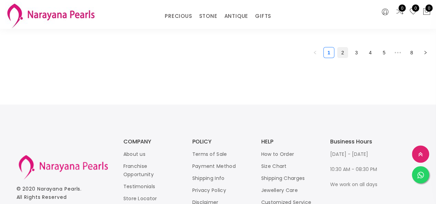 The width and height of the screenshot is (436, 204). Describe the element at coordinates (412, 53) in the screenshot. I see `a: 8` at that location.